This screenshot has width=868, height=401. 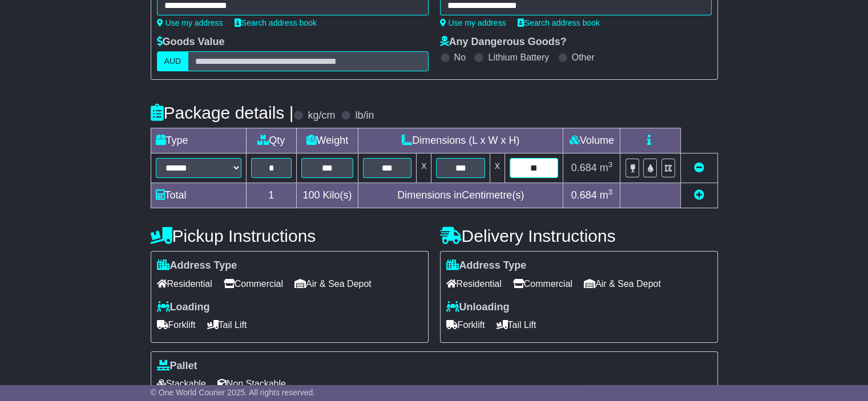 What do you see at coordinates (460, 141) in the screenshot?
I see `td: Dimensions (L x W x H)` at bounding box center [460, 141].